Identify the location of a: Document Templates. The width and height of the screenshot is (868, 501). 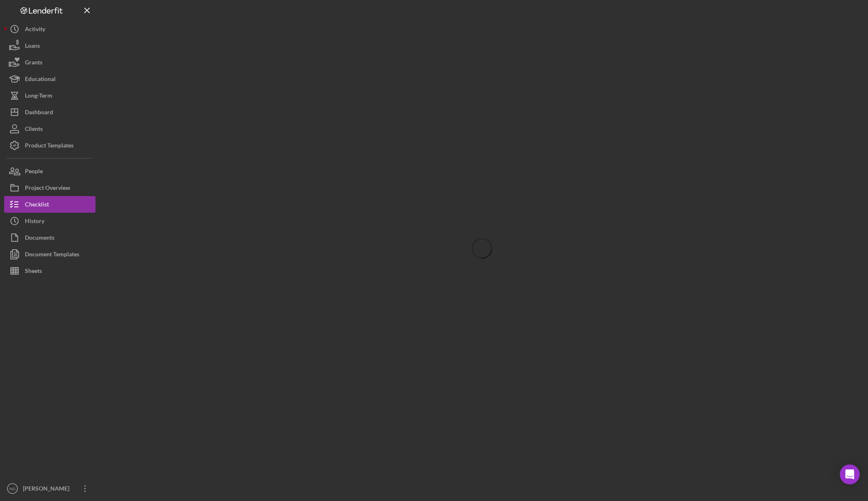
(50, 254).